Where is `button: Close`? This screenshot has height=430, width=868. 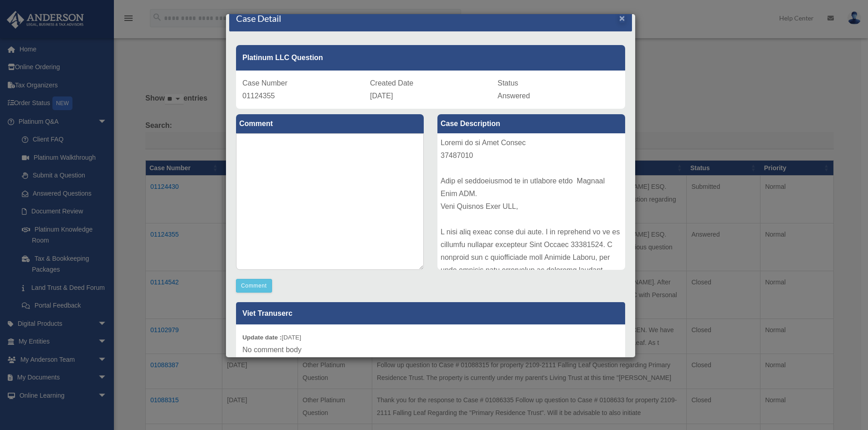
button: Close is located at coordinates (622, 18).